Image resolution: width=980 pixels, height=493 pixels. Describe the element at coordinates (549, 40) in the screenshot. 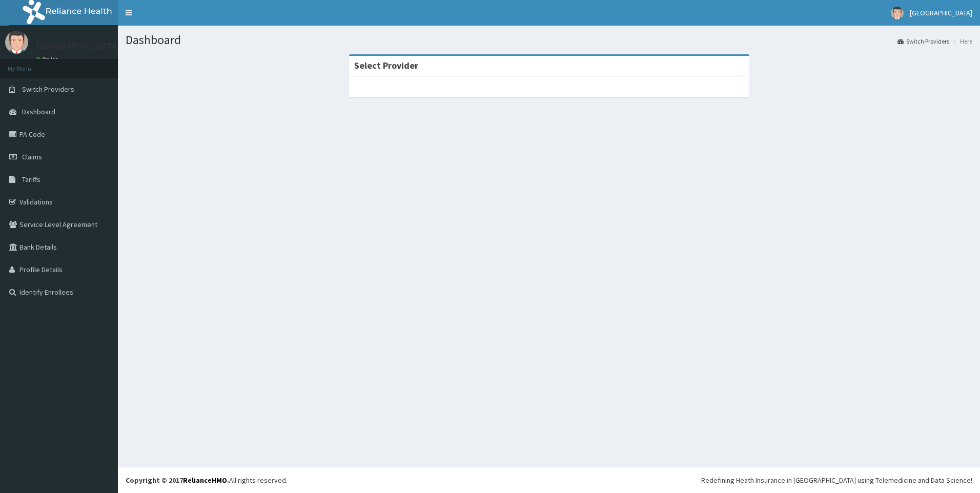

I see `h1: Dashboard` at that location.